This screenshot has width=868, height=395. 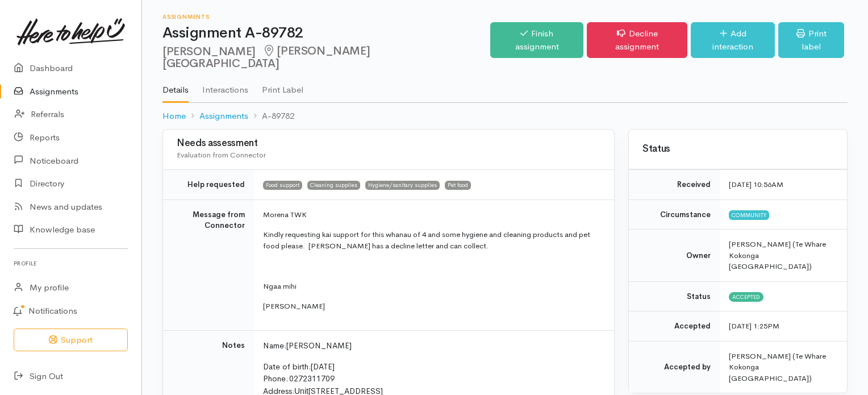 I want to click on span: Cleaning supplies, so click(x=334, y=185).